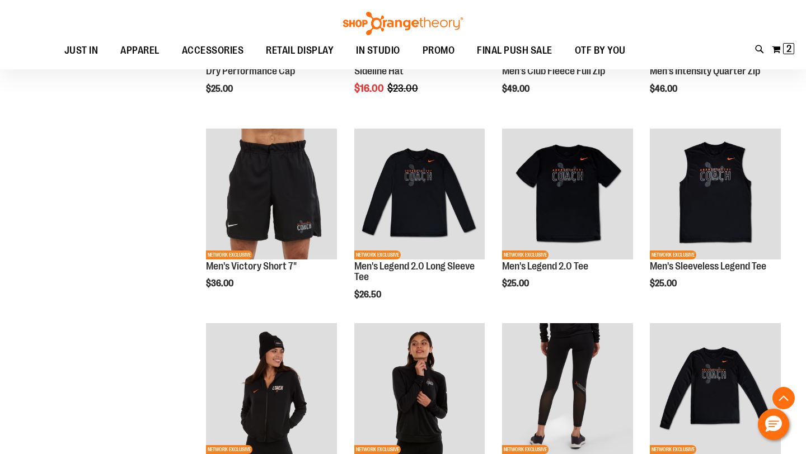 This screenshot has width=806, height=454. I want to click on span: APPAREL, so click(140, 50).